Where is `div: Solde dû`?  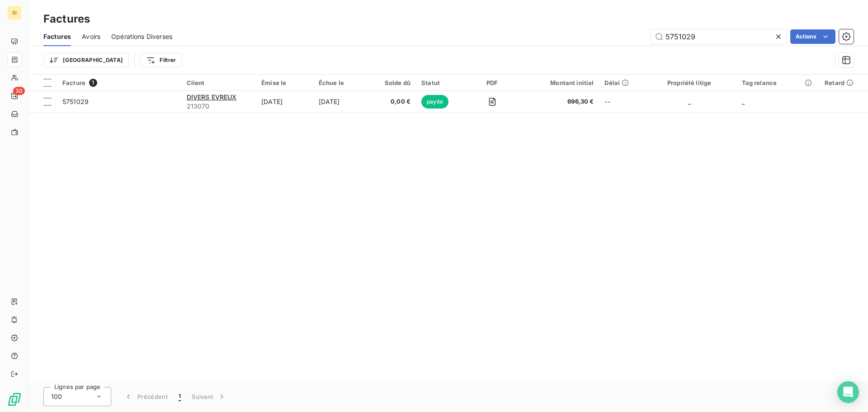 div: Solde dû is located at coordinates (394, 83).